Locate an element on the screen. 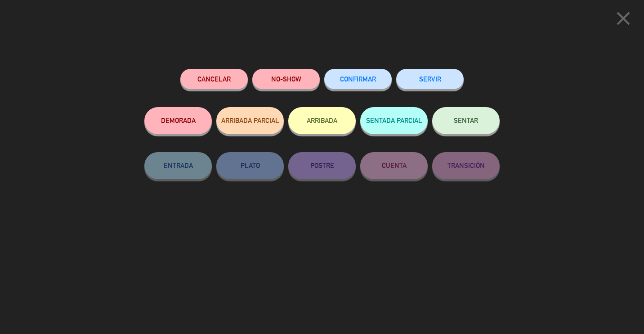 This screenshot has height=334, width=644. button: PLATO is located at coordinates (250, 165).